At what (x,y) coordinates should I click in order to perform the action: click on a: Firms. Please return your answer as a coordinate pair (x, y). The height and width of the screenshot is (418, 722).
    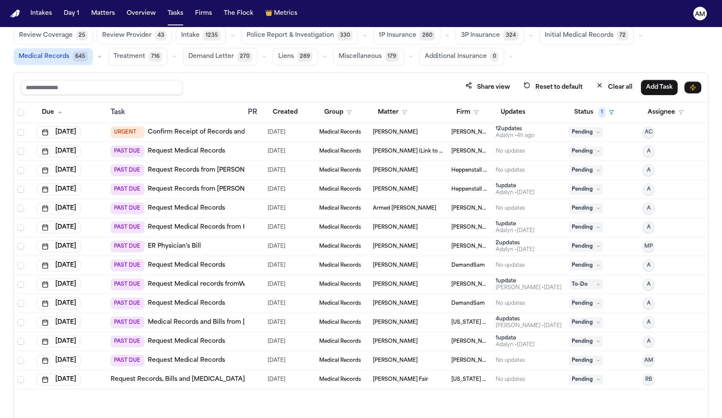
    Looking at the image, I should click on (204, 14).